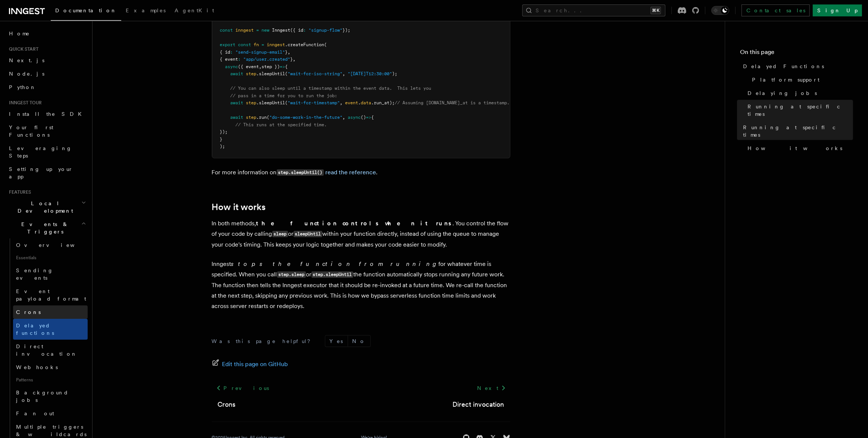 The height and width of the screenshot is (438, 868). I want to click on h4: On this page, so click(797, 54).